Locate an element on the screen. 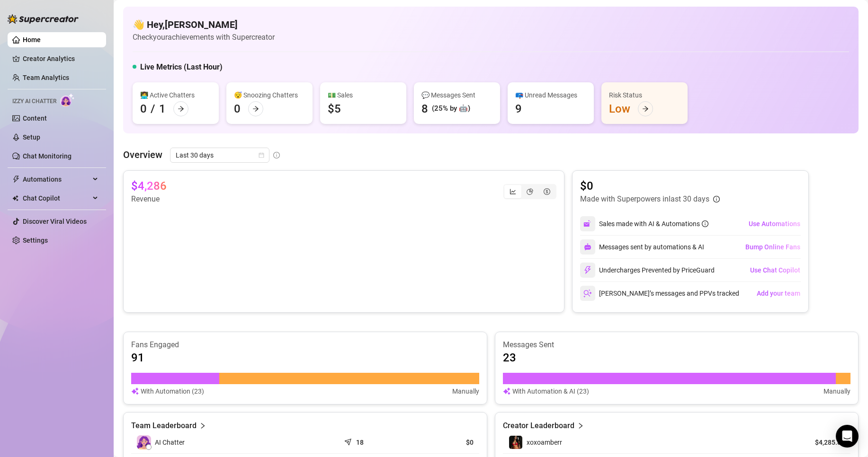 The width and height of the screenshot is (868, 457). span: Use Automations is located at coordinates (775, 224).